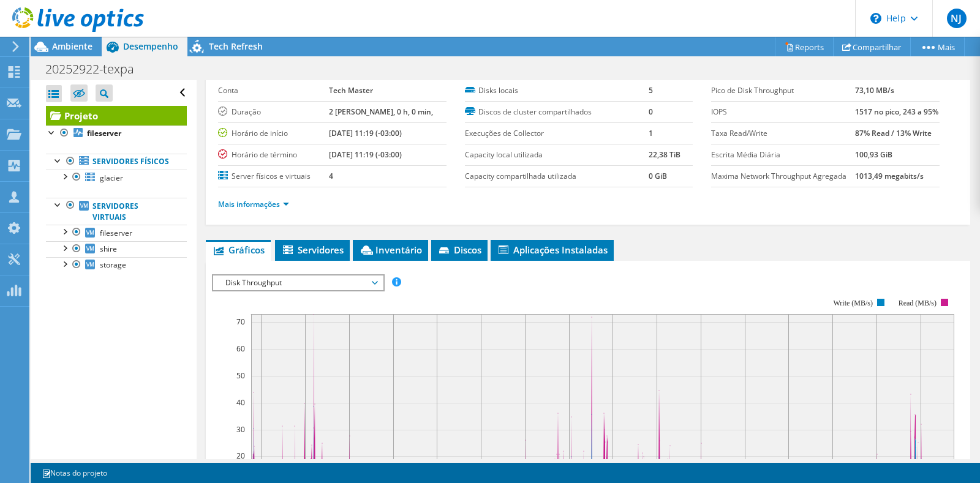 The height and width of the screenshot is (483, 980). I want to click on label: Discos de cluster compartilhados, so click(557, 112).